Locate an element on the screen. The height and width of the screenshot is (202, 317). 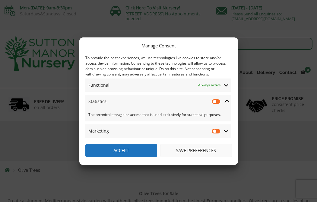
span: Always active is located at coordinates (209, 85).